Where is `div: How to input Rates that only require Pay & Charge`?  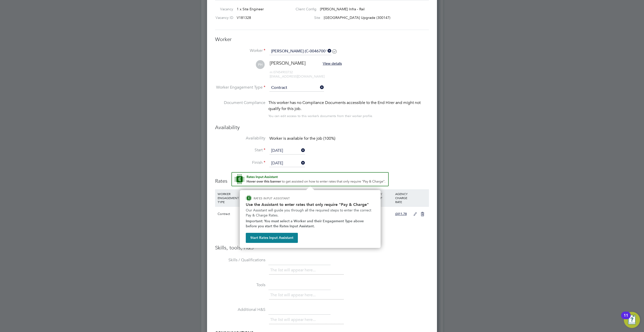
div: How to input Rates that only require Pay & Charge is located at coordinates (310, 219).